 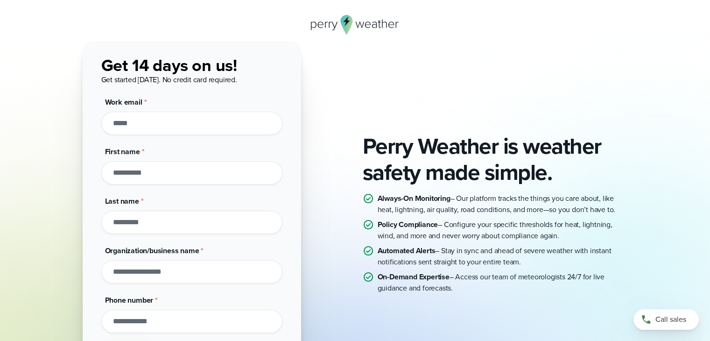 What do you see at coordinates (502, 204) in the screenshot?
I see `p: – Our platform tracks the things you care about, like heat, lightning, air quality, road conditio...` at bounding box center [502, 204].